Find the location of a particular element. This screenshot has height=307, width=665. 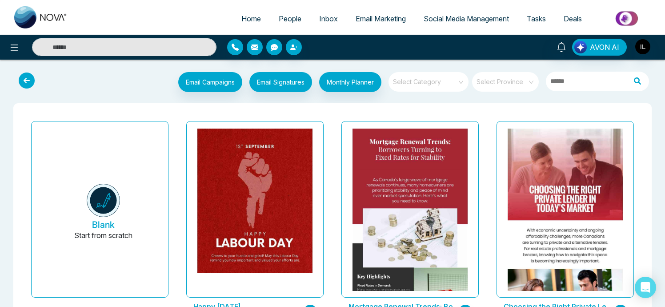

a: Email Campaigns is located at coordinates (207, 81).